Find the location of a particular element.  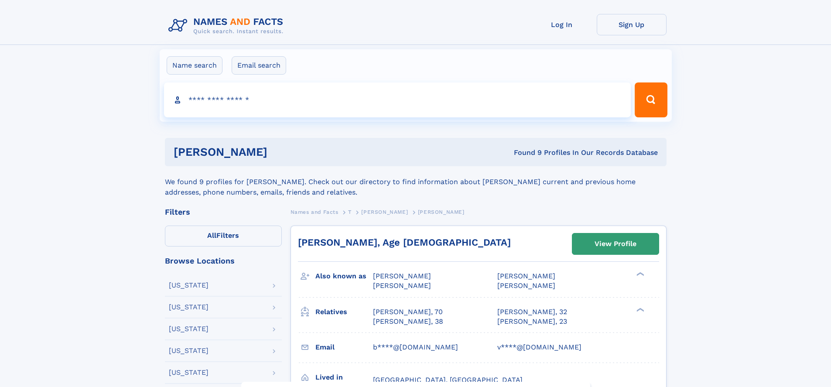

a: Log In is located at coordinates (562, 24).